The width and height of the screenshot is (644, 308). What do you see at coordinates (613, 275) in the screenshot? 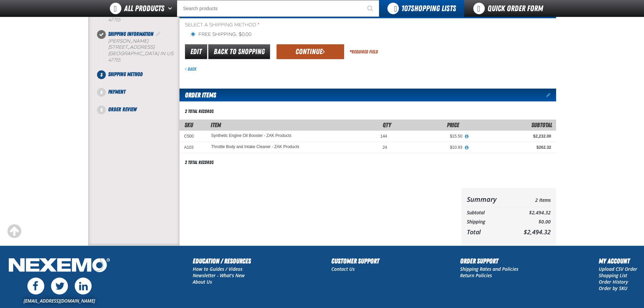
I see `a: Shopping List` at bounding box center [613, 275].